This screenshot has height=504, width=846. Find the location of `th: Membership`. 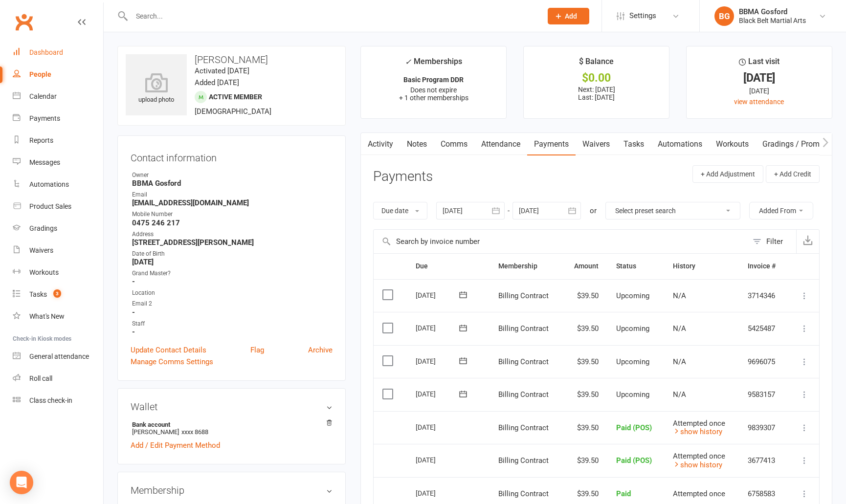

th: Membership is located at coordinates (526, 266).